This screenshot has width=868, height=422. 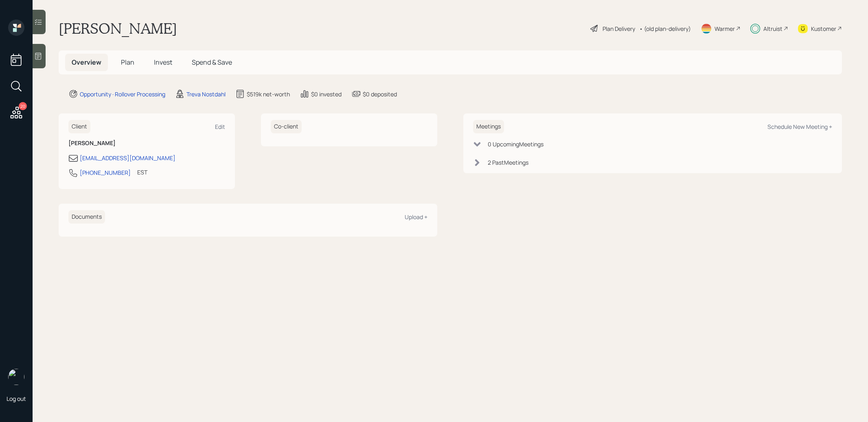 I want to click on div: Treva Nostdahl, so click(x=206, y=94).